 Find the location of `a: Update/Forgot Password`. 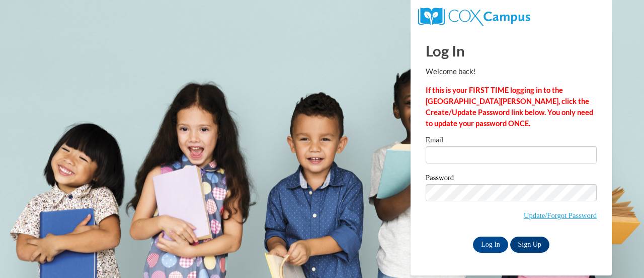

a: Update/Forgot Password is located at coordinates (560, 215).